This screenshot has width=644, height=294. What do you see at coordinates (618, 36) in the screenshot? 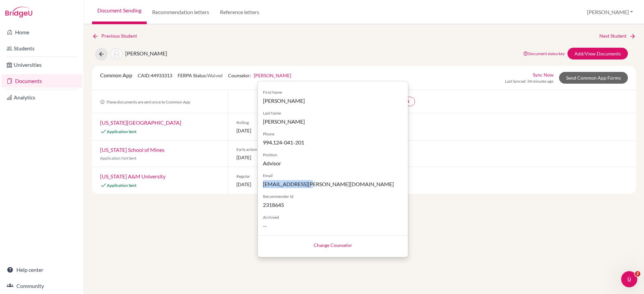
I see `a: Next Student` at bounding box center [618, 36].